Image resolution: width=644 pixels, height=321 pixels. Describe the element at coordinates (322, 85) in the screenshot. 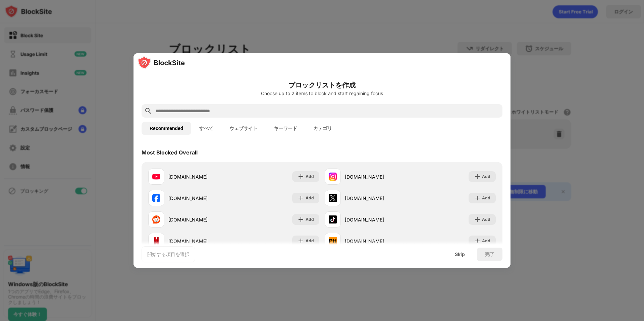

I see `h6: ブロックリストを作成` at that location.